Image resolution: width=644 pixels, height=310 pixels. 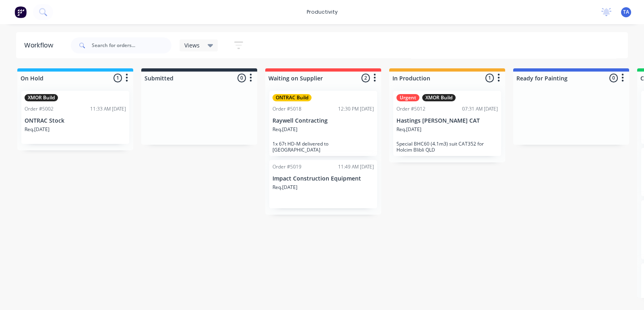 What do you see at coordinates (626, 12) in the screenshot?
I see `span: TA` at bounding box center [626, 12].